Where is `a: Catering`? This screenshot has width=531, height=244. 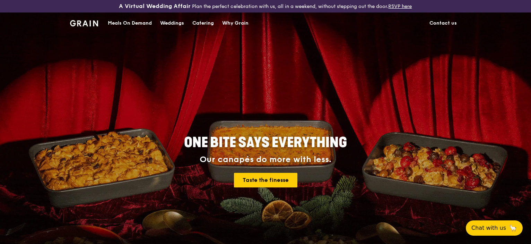 a: Catering is located at coordinates (203, 23).